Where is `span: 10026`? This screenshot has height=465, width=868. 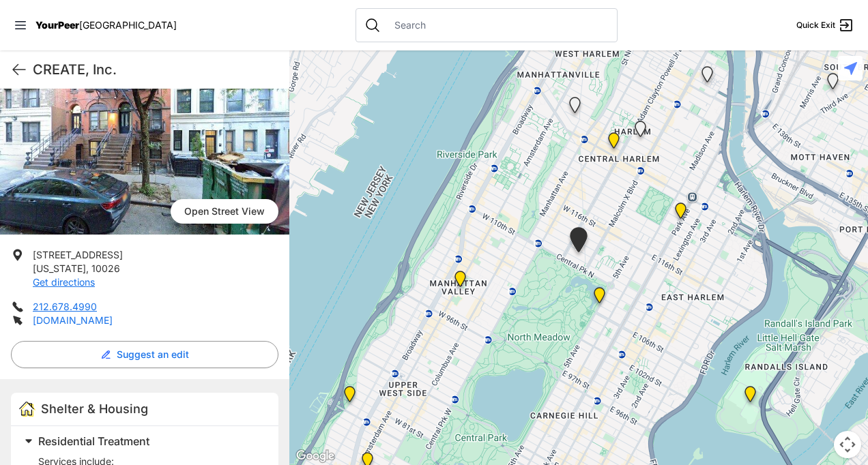
span: 10026 is located at coordinates (106, 268).